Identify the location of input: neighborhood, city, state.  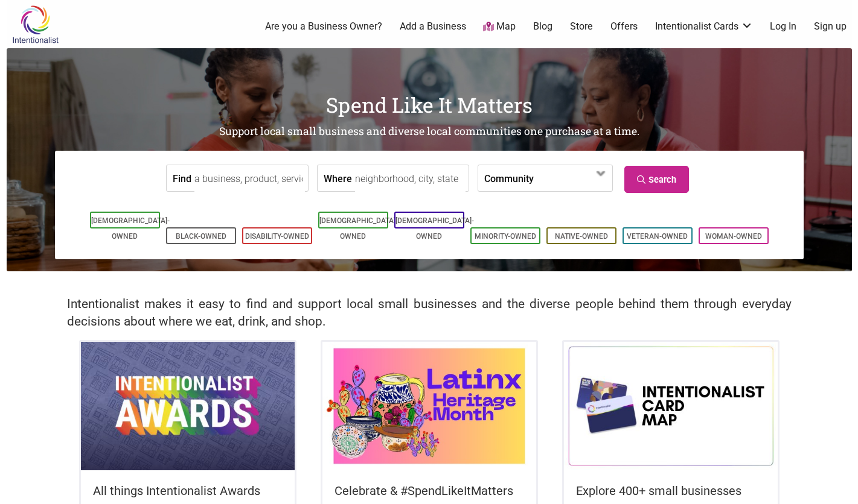
(410, 179).